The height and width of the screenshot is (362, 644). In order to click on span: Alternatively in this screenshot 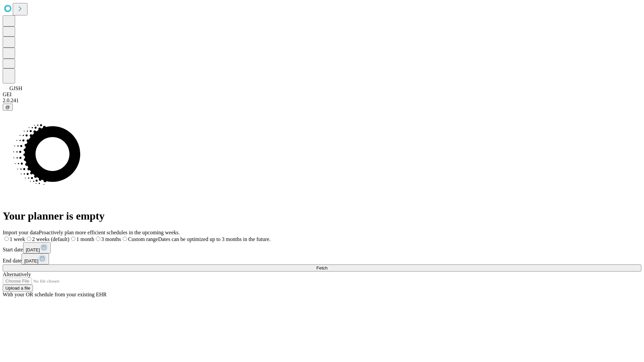, I will do `click(17, 274)`.